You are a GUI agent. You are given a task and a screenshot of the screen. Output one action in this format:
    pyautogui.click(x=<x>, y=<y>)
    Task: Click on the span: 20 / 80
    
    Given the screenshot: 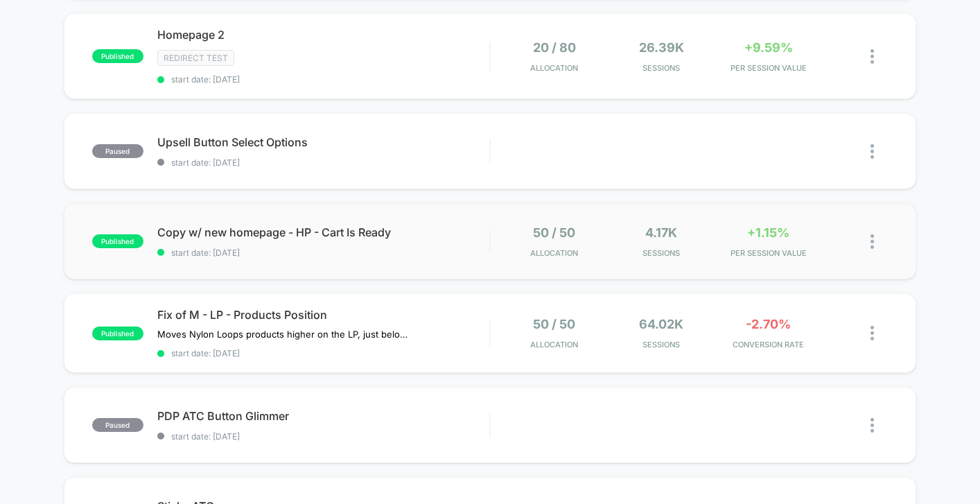 What is the action you would take?
    pyautogui.click(x=555, y=47)
    